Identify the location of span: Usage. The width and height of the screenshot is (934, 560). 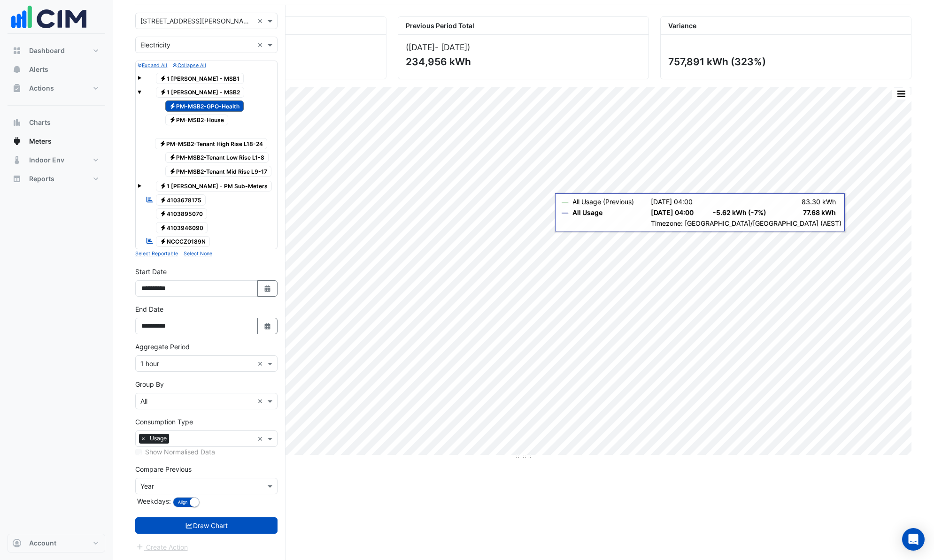
(158, 439).